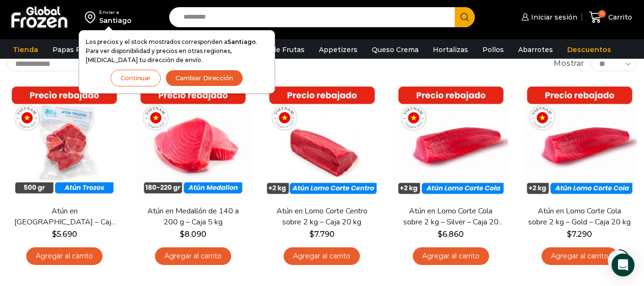 The height and width of the screenshot is (286, 644). What do you see at coordinates (92, 17) in the screenshot?
I see `img: address-field-icon.svg` at bounding box center [92, 17].